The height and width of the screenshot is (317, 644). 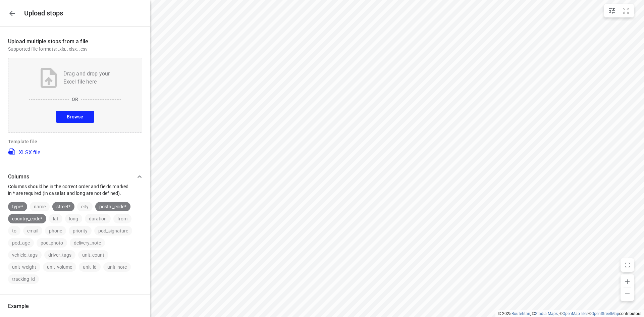 I want to click on span: priority, so click(x=80, y=231).